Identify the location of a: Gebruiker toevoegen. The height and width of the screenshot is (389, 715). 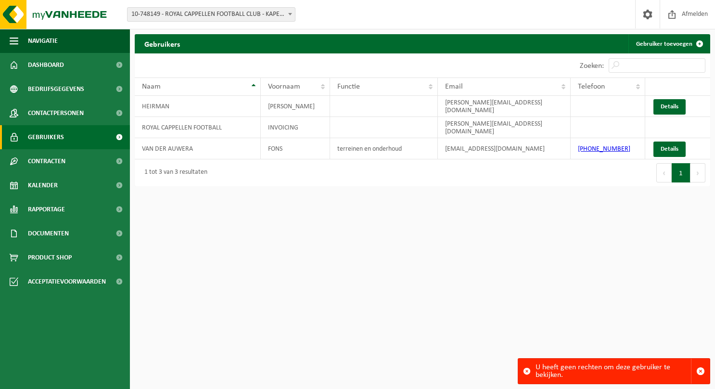
(669, 44).